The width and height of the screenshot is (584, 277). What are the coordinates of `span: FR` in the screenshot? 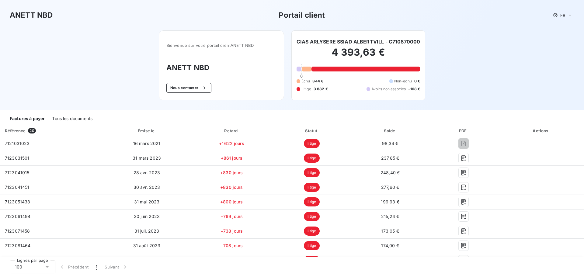 It's located at (562, 15).